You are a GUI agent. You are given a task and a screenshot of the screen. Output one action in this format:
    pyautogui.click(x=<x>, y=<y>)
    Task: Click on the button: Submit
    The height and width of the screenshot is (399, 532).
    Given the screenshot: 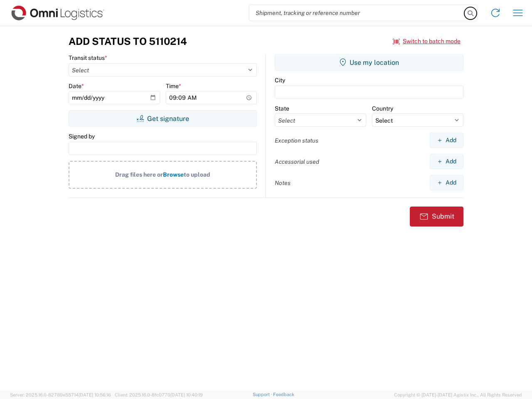 What is the action you would take?
    pyautogui.click(x=436, y=217)
    